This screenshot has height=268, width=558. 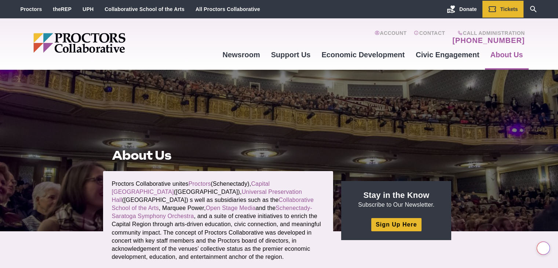 I want to click on a: Support Us, so click(x=291, y=55).